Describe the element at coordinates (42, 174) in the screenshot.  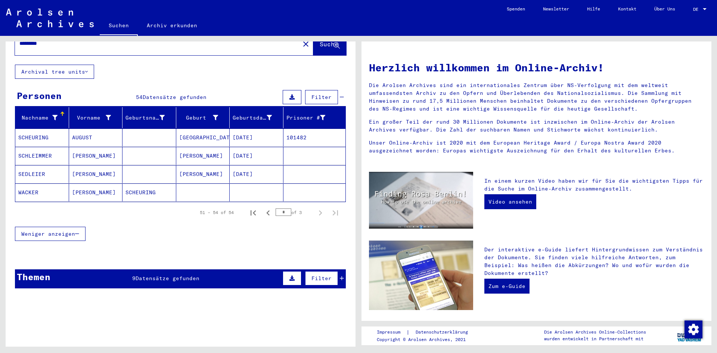
I see `mat-cell: SEDLEIER` at that location.